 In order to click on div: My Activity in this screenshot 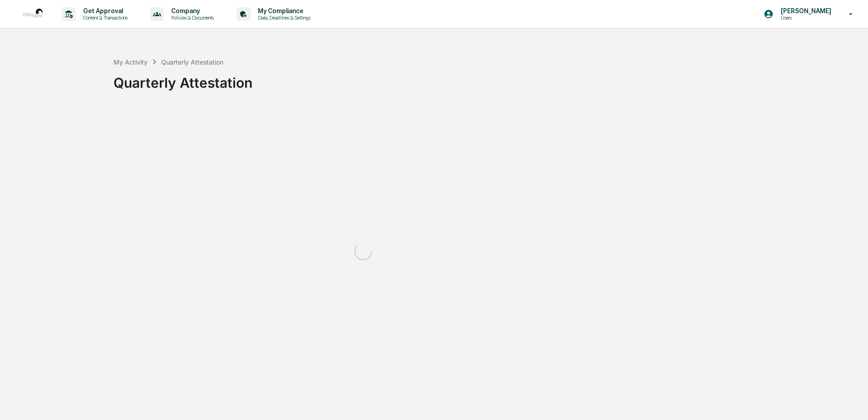, I will do `click(131, 62)`.